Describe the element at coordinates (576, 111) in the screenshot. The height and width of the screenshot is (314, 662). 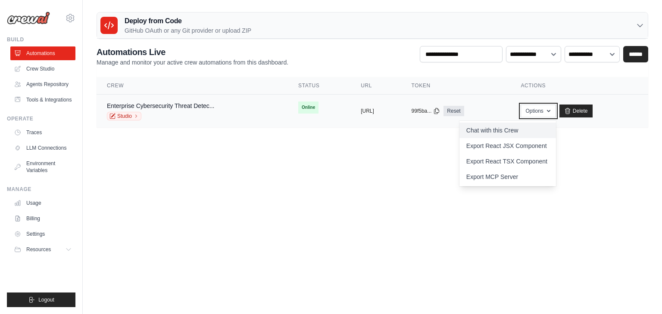
I see `a: Delete` at that location.